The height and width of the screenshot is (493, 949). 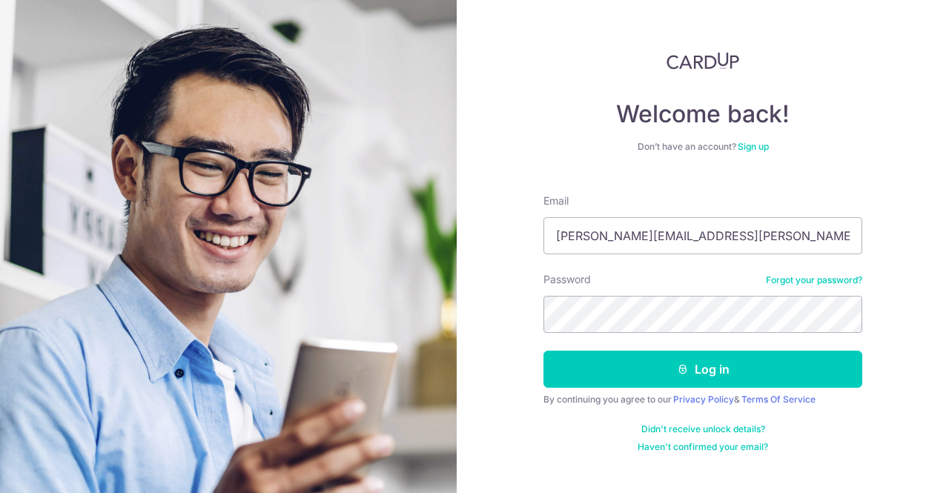 What do you see at coordinates (703, 114) in the screenshot?
I see `h4: Welcome back!` at bounding box center [703, 114].